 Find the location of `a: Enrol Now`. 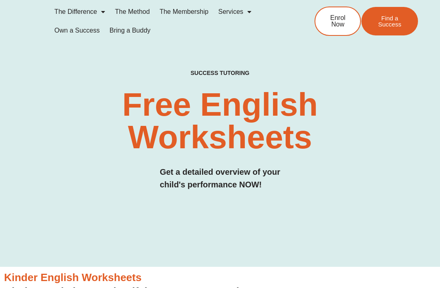

a: Enrol Now is located at coordinates (337, 21).